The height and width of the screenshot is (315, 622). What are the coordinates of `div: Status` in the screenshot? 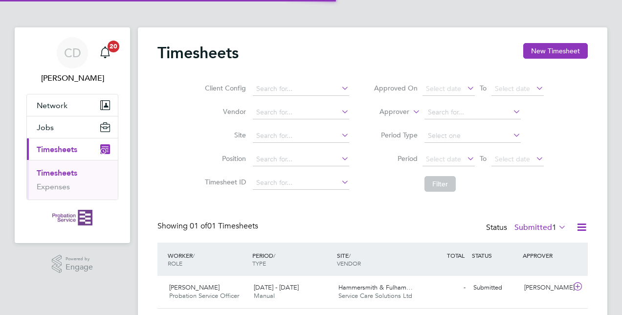 It's located at (527, 228).